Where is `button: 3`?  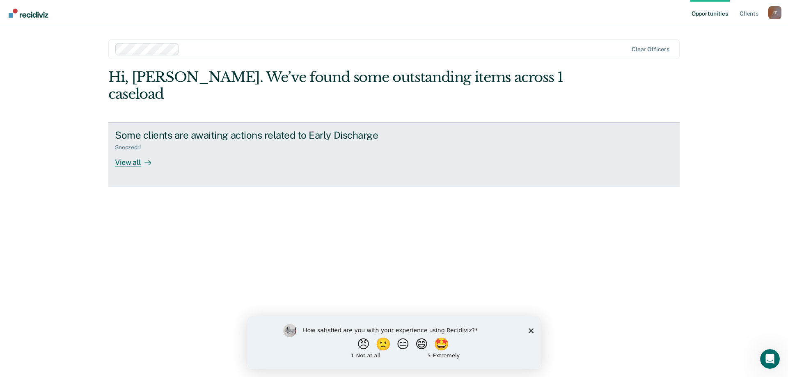
button: 3 is located at coordinates (156, 28).